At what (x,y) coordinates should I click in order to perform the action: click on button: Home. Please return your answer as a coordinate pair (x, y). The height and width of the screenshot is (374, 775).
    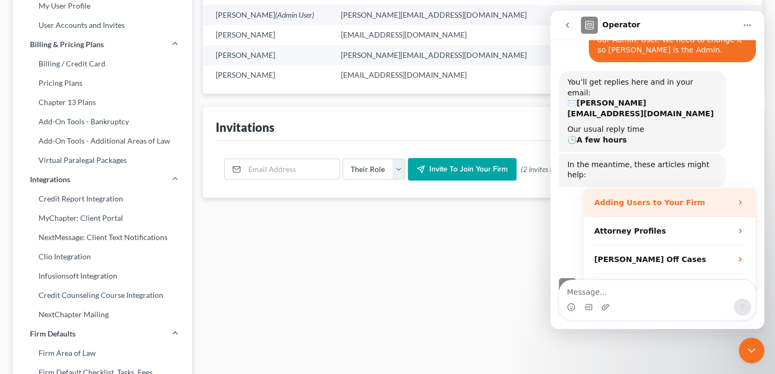
    Looking at the image, I should click on (197, 14).